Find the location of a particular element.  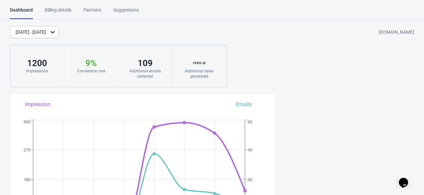

div: 9 % is located at coordinates (91, 63).